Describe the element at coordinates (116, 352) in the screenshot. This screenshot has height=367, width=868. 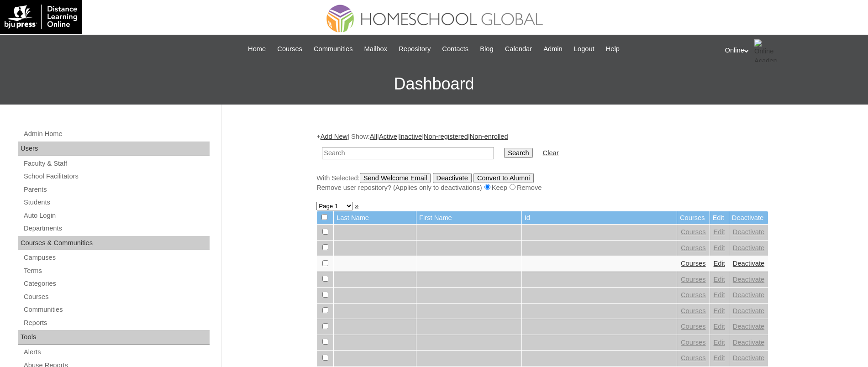
I see `a: Alerts` at that location.